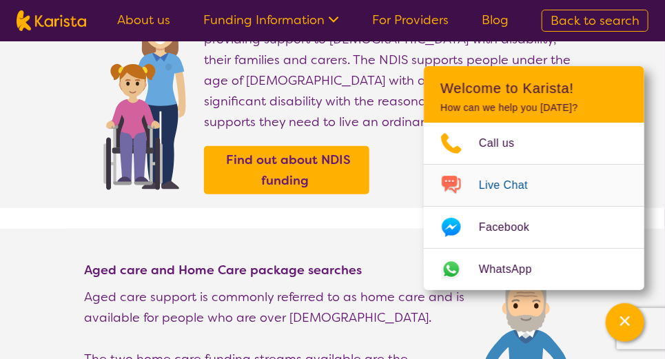 This screenshot has width=665, height=359. I want to click on h4: Aged care and Home Care package searches, so click(278, 270).